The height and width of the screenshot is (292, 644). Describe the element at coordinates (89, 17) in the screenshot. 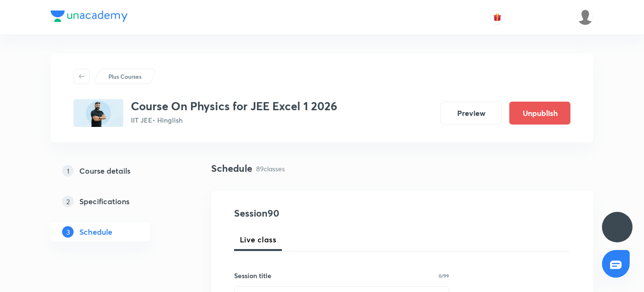

I see `a: Company Logo` at that location.